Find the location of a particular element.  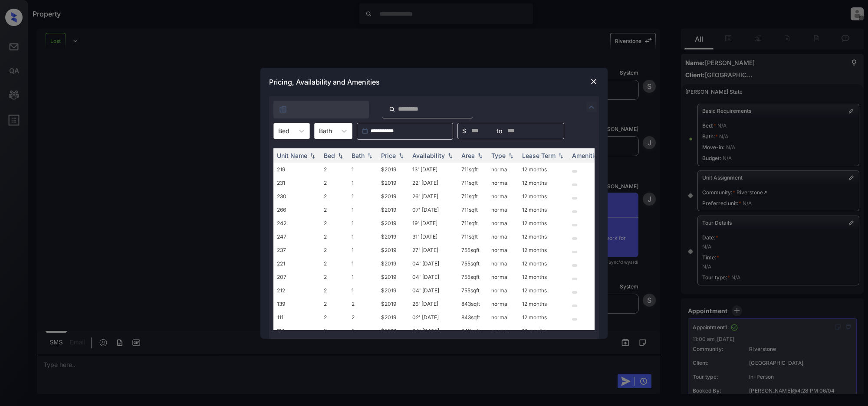

td: 207 is located at coordinates (297, 277).